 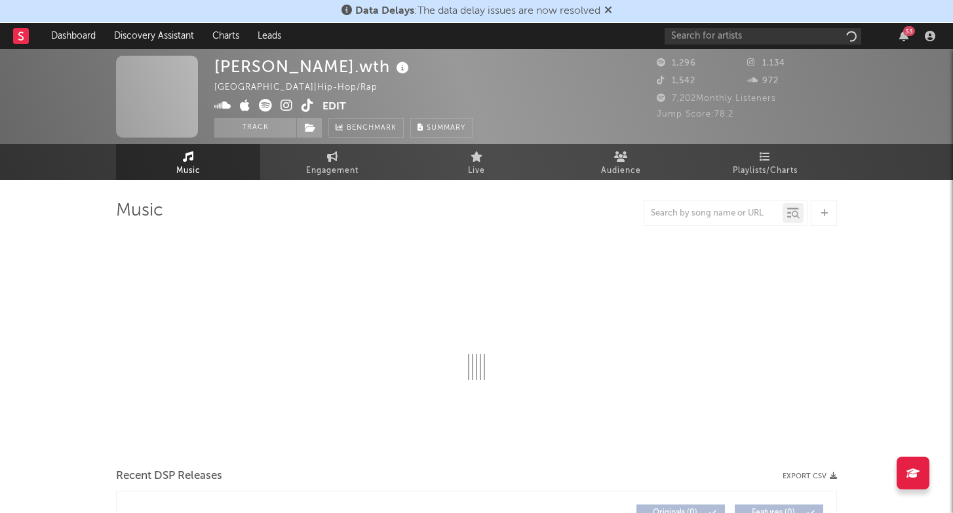 I want to click on span: 972, so click(x=763, y=81).